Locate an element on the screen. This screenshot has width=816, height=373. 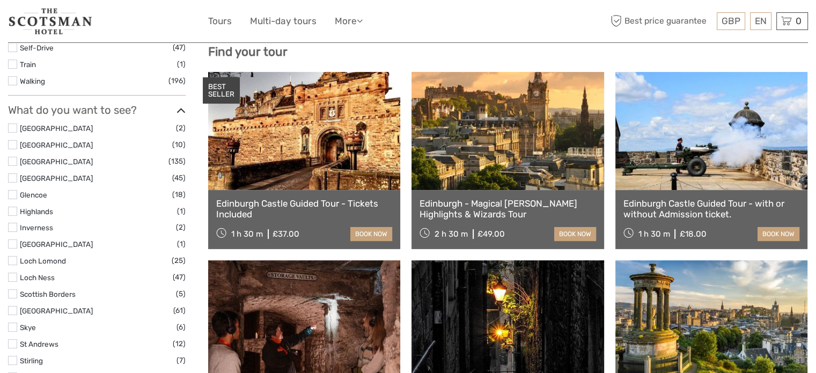
span: (6) is located at coordinates (181, 327).